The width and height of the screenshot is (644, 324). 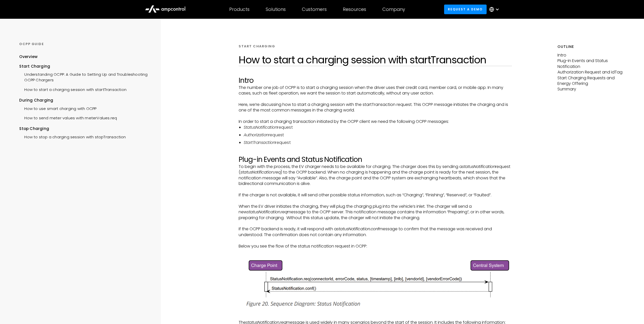 I want to click on a: How to stop a charging session with stopTransaction, so click(x=72, y=136).